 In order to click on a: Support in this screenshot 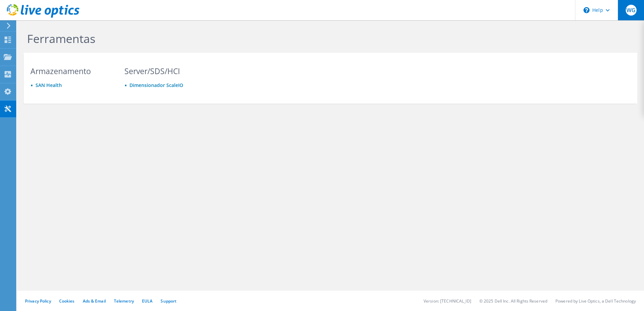, I will do `click(169, 301)`.